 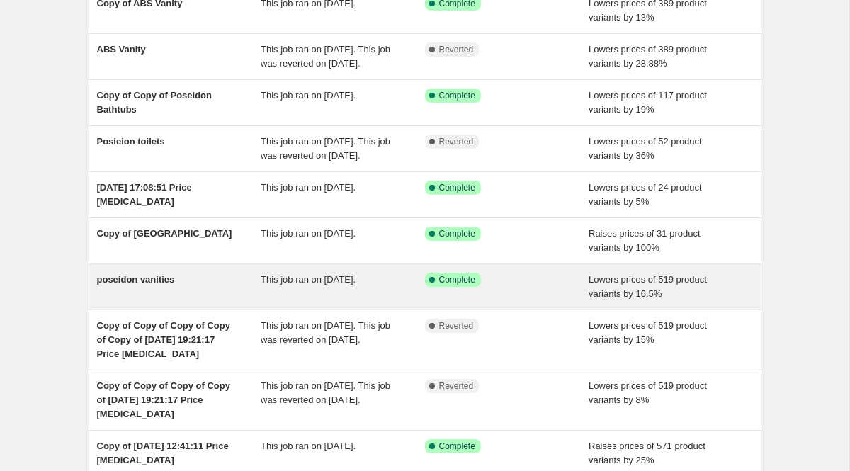 What do you see at coordinates (648, 332) in the screenshot?
I see `span: Lowers prices of 519 product variants by 15%` at bounding box center [648, 332].